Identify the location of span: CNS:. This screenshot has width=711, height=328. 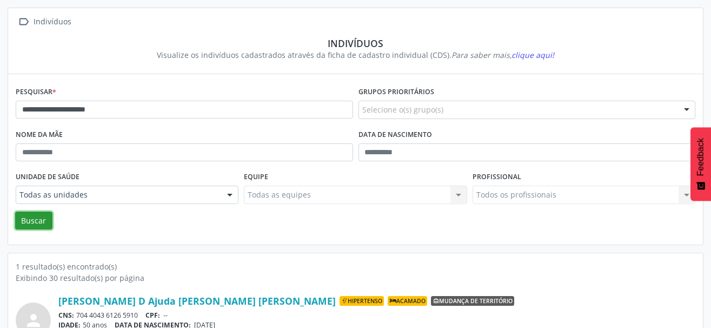
(66, 315).